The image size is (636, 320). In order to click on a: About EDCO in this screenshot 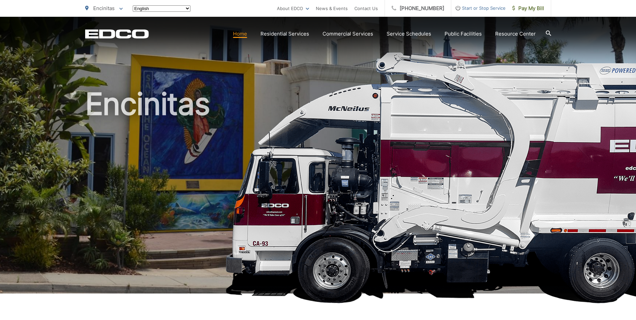, I will do `click(293, 8)`.